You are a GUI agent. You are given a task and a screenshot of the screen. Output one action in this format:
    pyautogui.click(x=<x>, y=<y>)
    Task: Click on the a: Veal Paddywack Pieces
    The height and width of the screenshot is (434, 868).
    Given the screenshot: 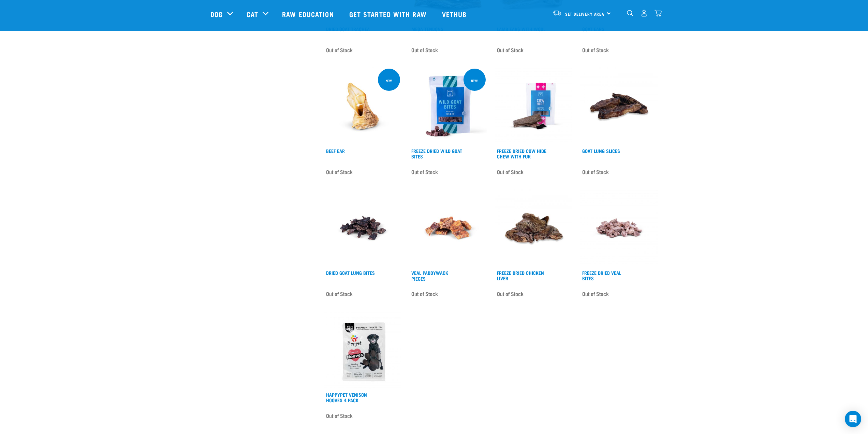 What is the action you would take?
    pyautogui.click(x=430, y=275)
    